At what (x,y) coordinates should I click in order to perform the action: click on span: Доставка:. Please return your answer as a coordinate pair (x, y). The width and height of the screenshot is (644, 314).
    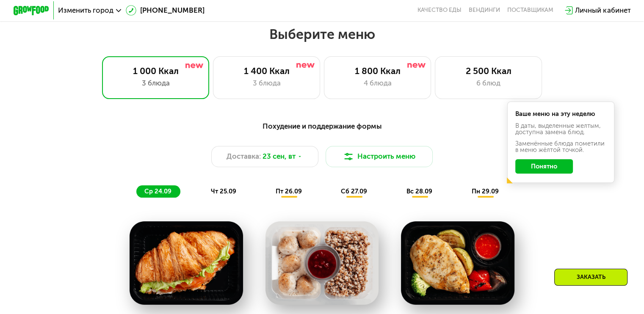
    Looking at the image, I should click on (243, 156).